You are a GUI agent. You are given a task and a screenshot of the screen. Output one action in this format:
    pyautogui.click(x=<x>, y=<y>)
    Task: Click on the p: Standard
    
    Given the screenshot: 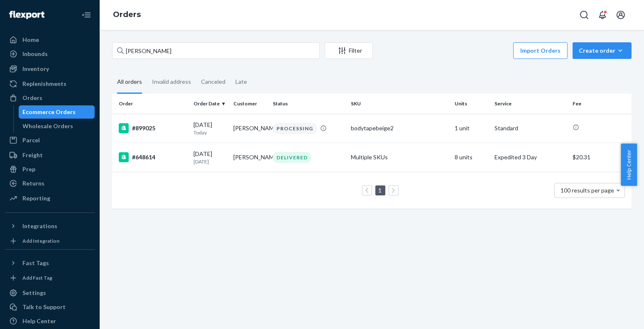 What is the action you would take?
    pyautogui.click(x=530, y=128)
    